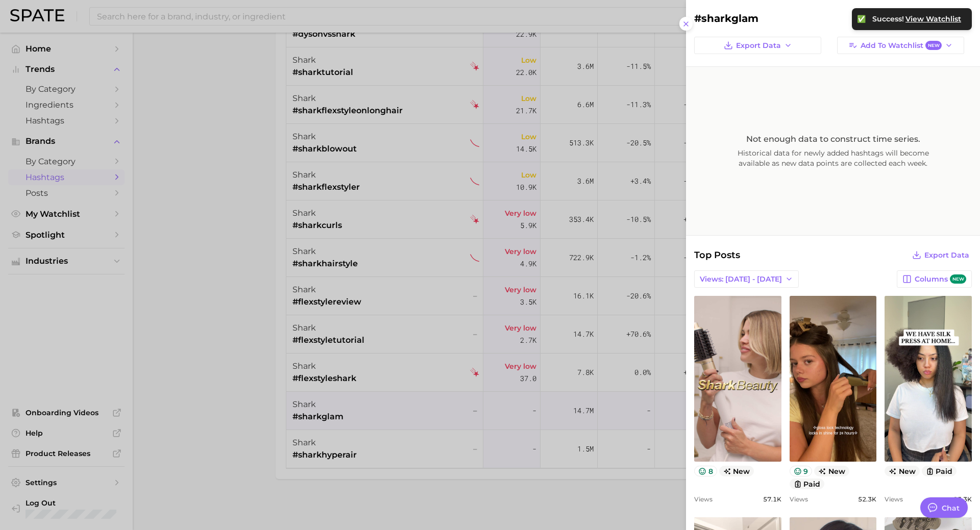  What do you see at coordinates (833, 138) in the screenshot?
I see `span: Not enough data to construct time series.` at bounding box center [833, 138].